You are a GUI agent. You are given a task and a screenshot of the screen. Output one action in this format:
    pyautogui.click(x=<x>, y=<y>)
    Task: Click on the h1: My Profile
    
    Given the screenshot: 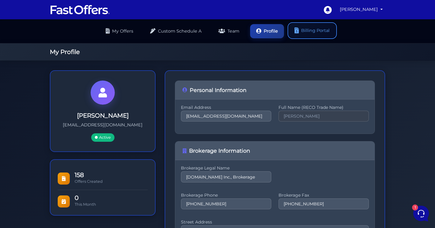 What is the action you would take?
    pyautogui.click(x=218, y=52)
    